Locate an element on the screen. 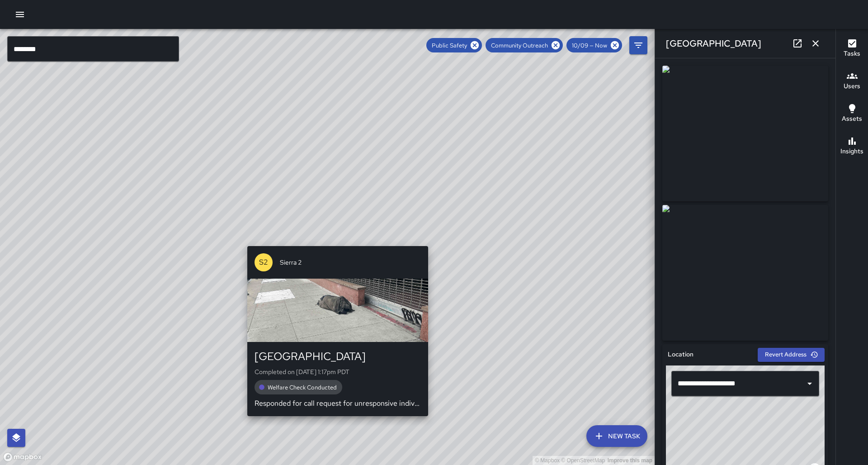  div: Public Safety is located at coordinates (454, 45).